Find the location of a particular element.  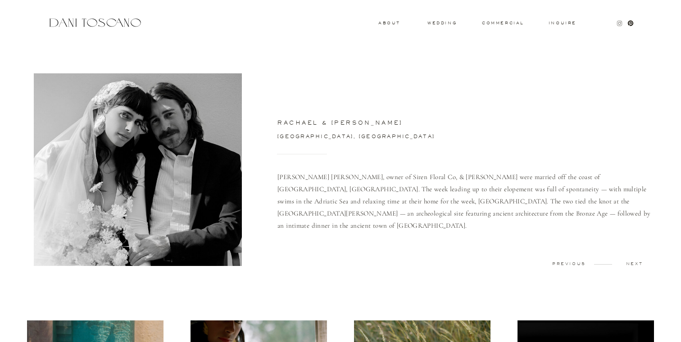

h3: About is located at coordinates (388, 23).